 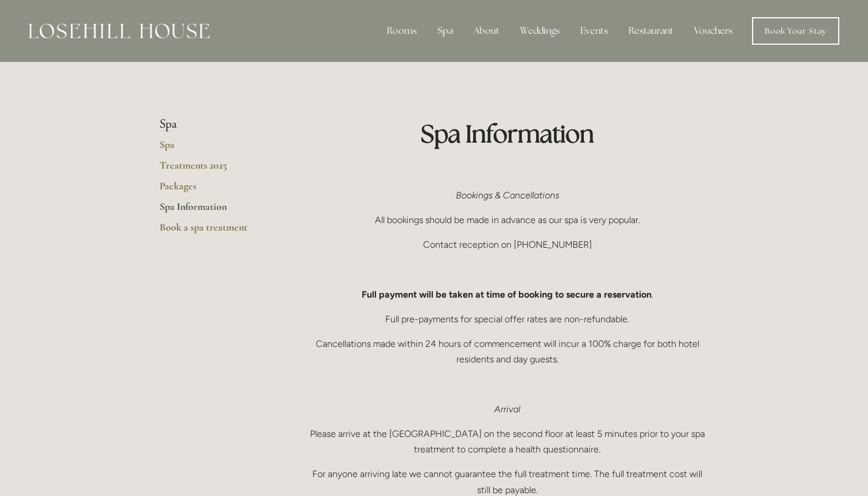 I want to click on em: Bookings & Cancellations, so click(x=508, y=195).